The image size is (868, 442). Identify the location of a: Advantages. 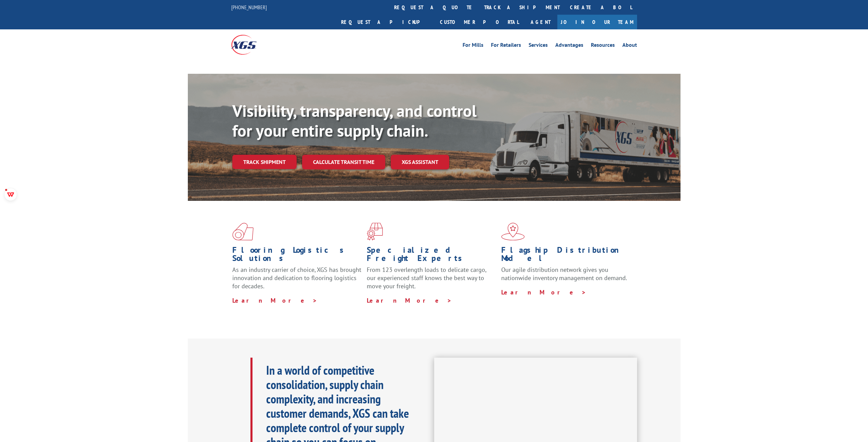
(569, 46).